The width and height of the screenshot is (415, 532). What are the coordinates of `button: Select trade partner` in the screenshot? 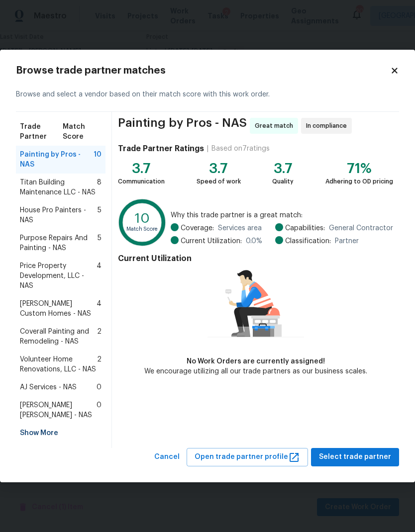 It's located at (355, 457).